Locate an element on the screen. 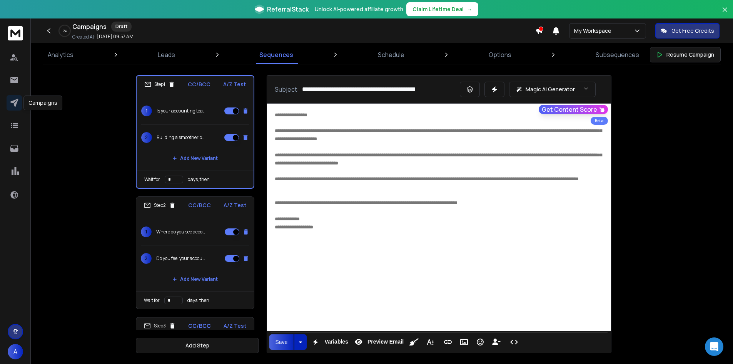 This screenshot has height=364, width=733. p: Options is located at coordinates (500, 55).